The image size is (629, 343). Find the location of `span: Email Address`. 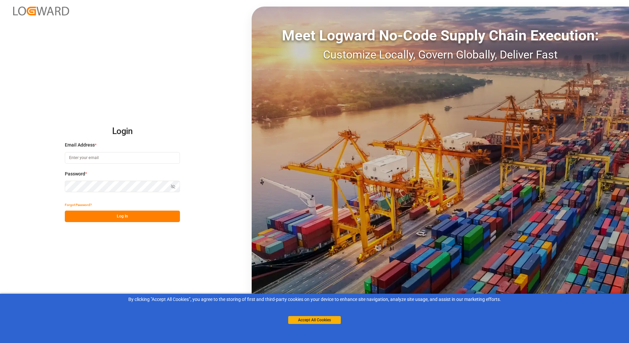

span: Email Address is located at coordinates (80, 145).